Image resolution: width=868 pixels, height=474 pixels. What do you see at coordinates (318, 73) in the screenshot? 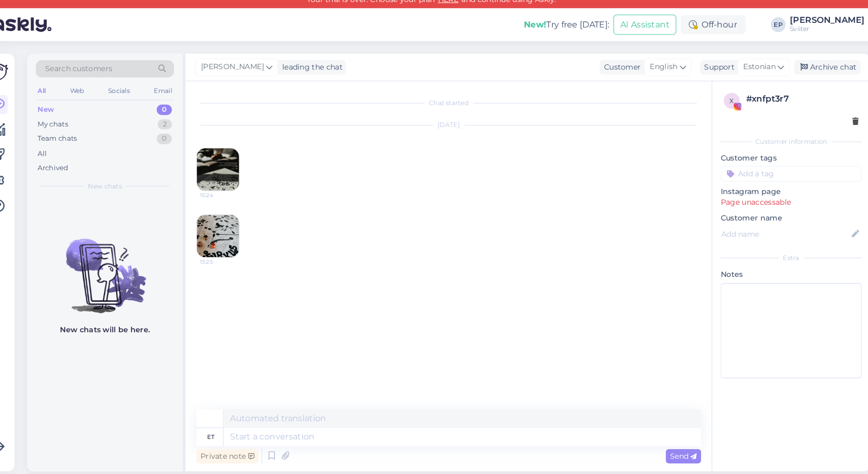
I see `div: leading the chat` at bounding box center [318, 73].